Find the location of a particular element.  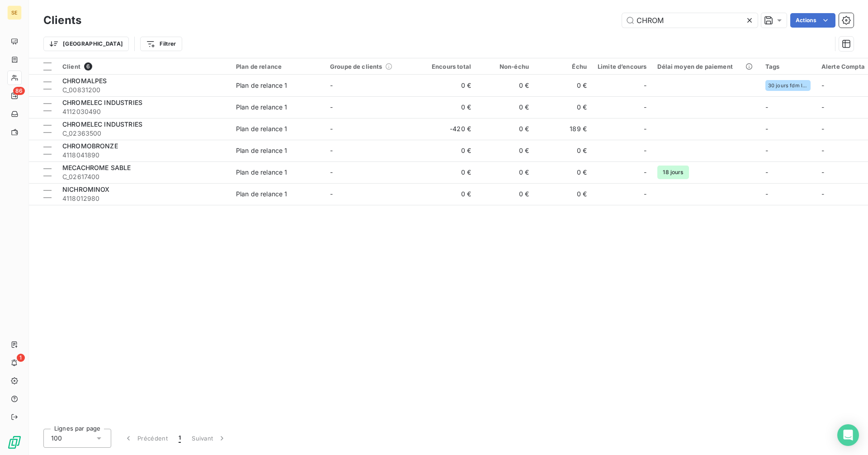

span: 100 is located at coordinates (57, 438).